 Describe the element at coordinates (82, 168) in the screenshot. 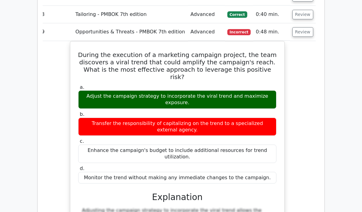

I see `span: d.` at that location.